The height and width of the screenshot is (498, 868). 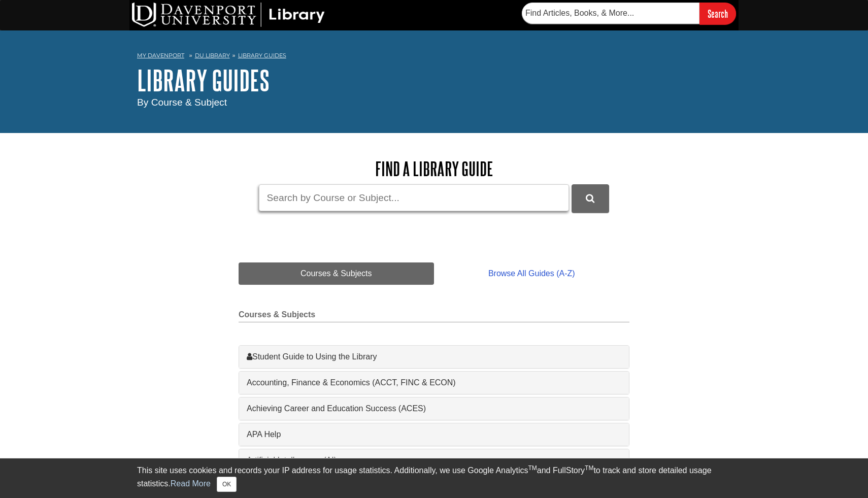 I want to click on input: Find Articles, Books, & More..., so click(x=610, y=13).